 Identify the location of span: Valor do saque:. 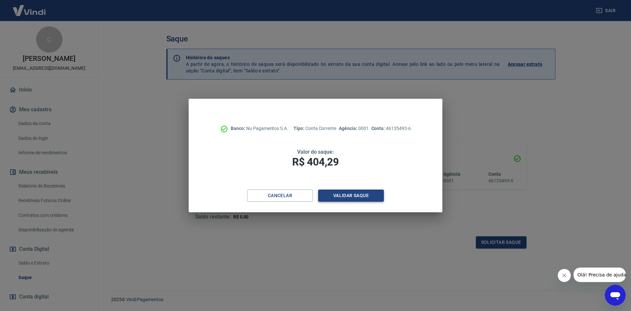
(316, 152).